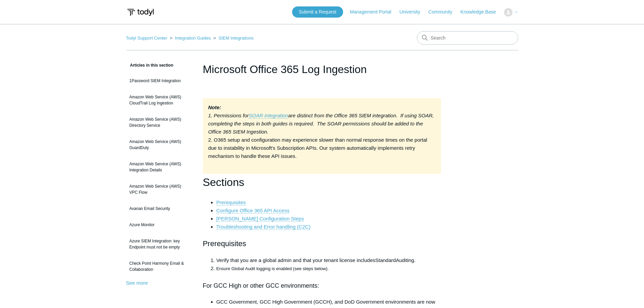 Image resolution: width=644 pixels, height=308 pixels. What do you see at coordinates (147, 38) in the screenshot?
I see `a: Todyl Support Center` at bounding box center [147, 38].